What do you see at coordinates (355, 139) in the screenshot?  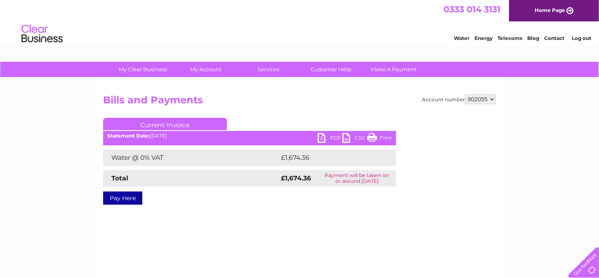 I see `a: CSV` at bounding box center [355, 139].